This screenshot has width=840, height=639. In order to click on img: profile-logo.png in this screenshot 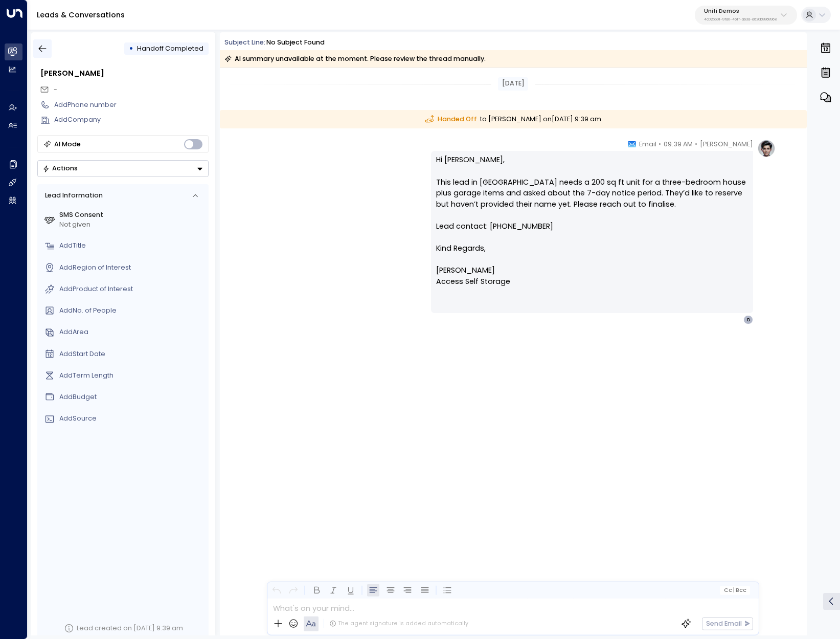, I will do `click(766, 148)`.